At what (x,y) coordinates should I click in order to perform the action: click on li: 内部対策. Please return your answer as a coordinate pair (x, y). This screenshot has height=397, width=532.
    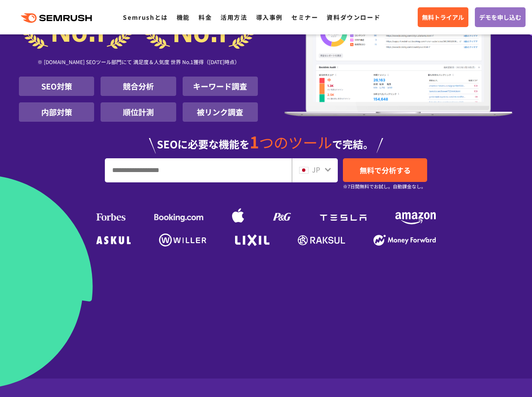
    Looking at the image, I should click on (56, 112).